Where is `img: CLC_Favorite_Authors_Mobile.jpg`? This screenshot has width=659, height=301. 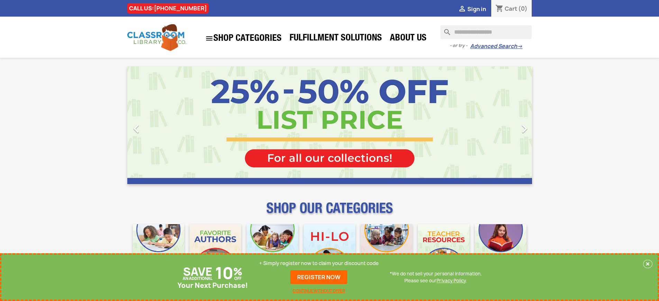 img: CLC_Favorite_Authors_Mobile.jpg is located at coordinates (215, 250).